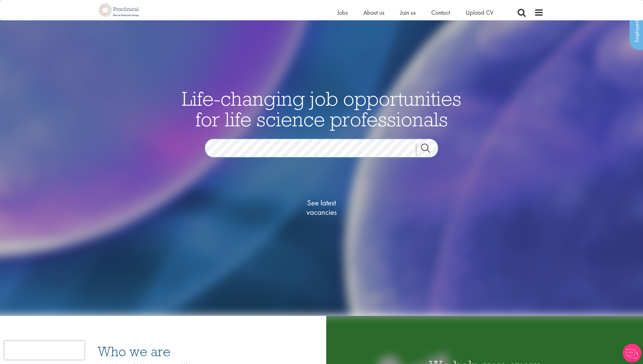 Image resolution: width=643 pixels, height=364 pixels. I want to click on a: Join us, so click(408, 13).